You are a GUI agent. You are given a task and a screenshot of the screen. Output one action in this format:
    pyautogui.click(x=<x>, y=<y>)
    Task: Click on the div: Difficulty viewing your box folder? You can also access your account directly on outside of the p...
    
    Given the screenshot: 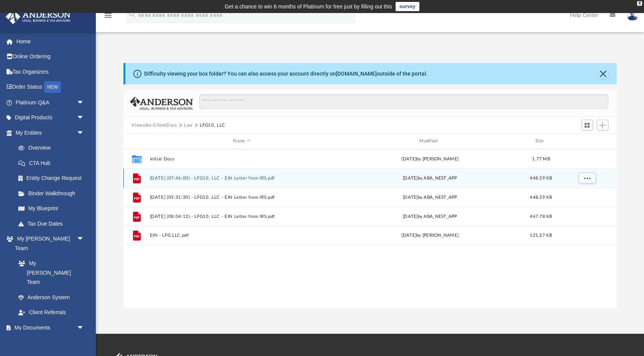 What is the action you would take?
    pyautogui.click(x=286, y=74)
    